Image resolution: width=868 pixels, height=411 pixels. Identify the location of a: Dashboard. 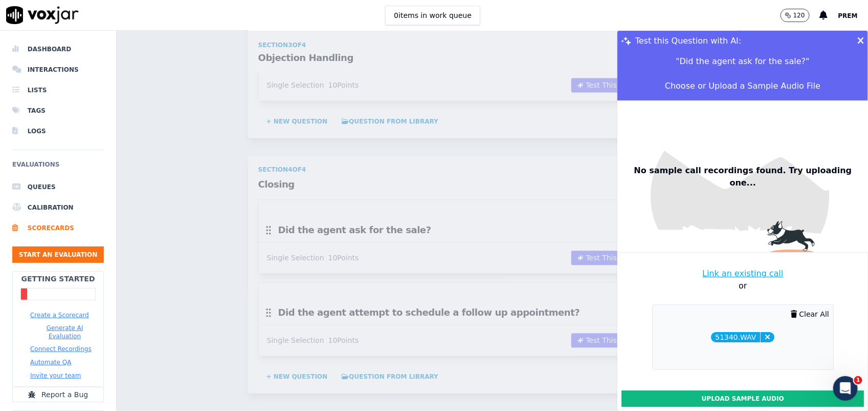
(58, 49).